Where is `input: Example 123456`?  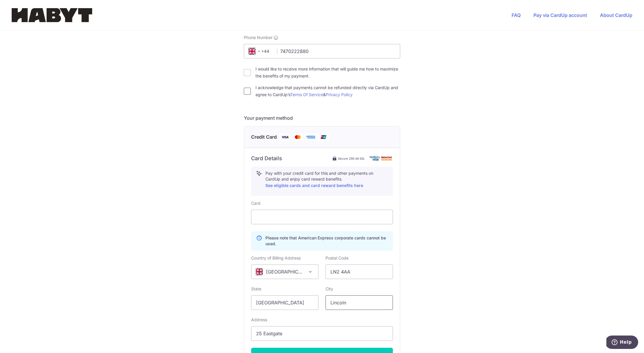
input: Example 123456 is located at coordinates (359, 272).